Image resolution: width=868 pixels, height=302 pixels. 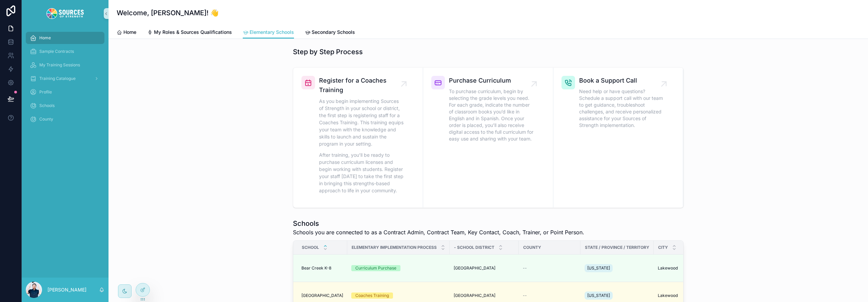 I want to click on a: Schools, so click(x=65, y=106).